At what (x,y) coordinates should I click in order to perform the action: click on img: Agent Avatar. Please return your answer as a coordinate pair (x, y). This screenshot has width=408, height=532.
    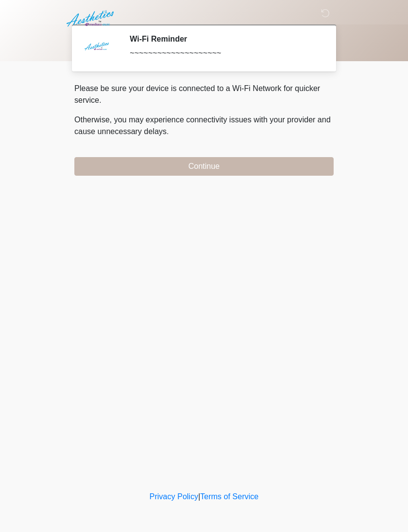
    Looking at the image, I should click on (96, 49).